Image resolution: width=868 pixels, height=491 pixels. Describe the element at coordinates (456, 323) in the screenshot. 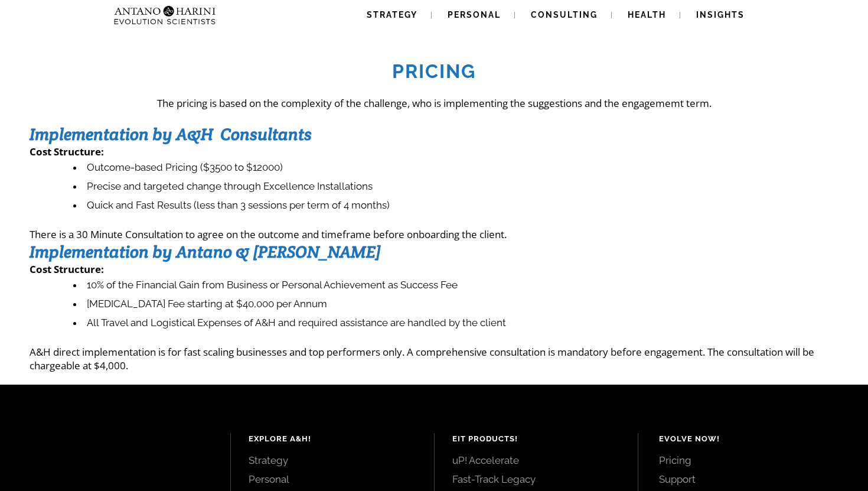

I see `li: All Travel and Logistical Expenses of A&H and required assistance are handled by the client` at that location.